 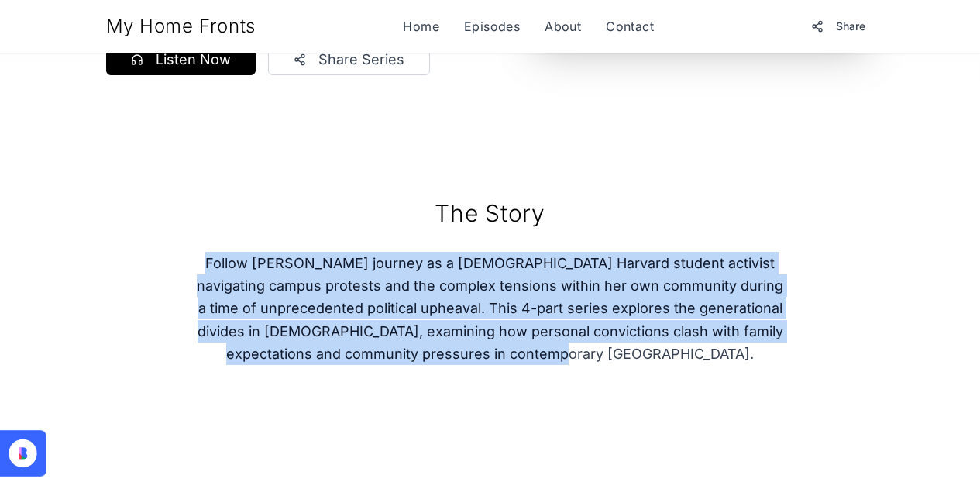 What do you see at coordinates (348, 60) in the screenshot?
I see `button: Share Series` at bounding box center [348, 60].